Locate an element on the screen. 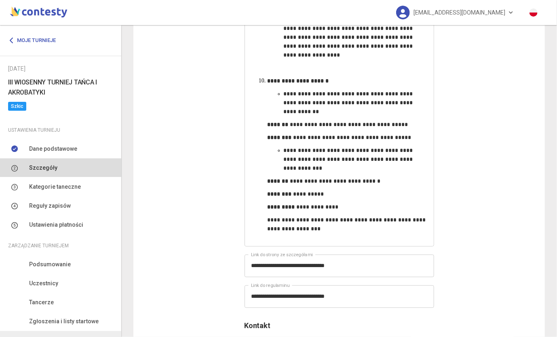 The width and height of the screenshot is (557, 337). span: Kategorie taneczne is located at coordinates (55, 187).